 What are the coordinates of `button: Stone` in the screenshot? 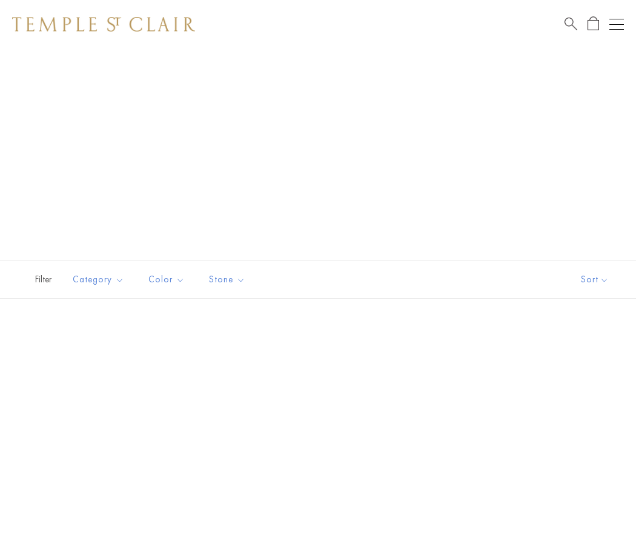 It's located at (227, 279).